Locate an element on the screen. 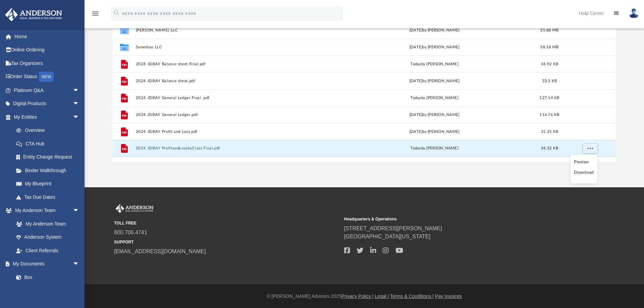 The height and width of the screenshot is (308, 644). a: 800.706.4741 is located at coordinates (131, 232).